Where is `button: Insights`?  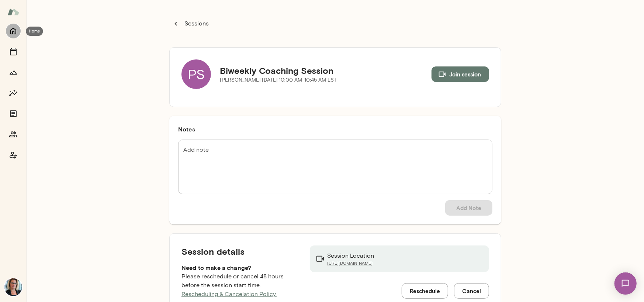 button: Insights is located at coordinates (13, 93).